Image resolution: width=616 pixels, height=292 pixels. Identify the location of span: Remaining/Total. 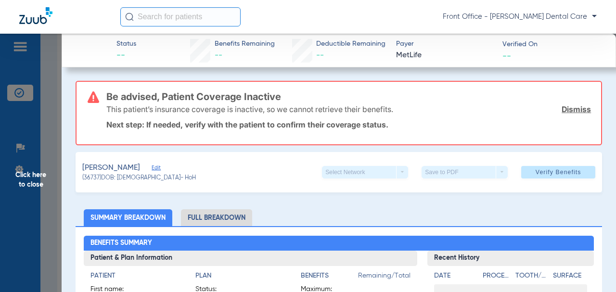
(384, 278).